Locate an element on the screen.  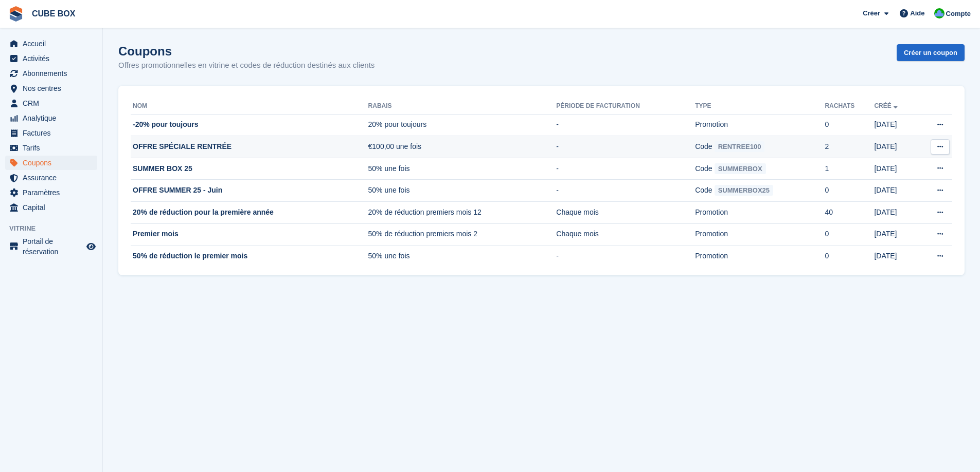
span: Accueil is located at coordinates (54, 44).